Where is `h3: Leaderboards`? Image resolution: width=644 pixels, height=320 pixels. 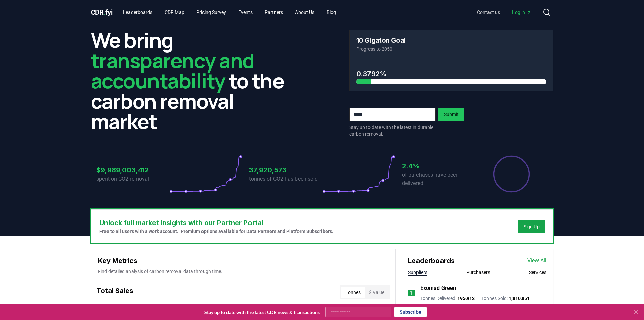 h3: Leaderboards is located at coordinates (432, 261).